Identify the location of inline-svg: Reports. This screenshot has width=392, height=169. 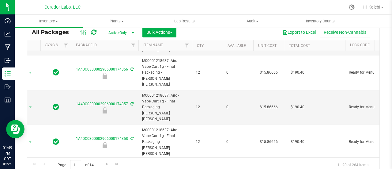
(8, 100).